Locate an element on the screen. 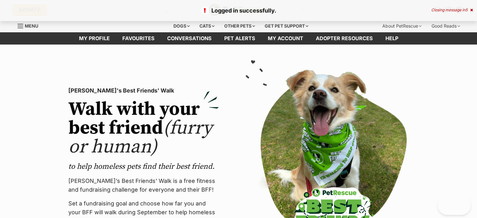 This screenshot has width=477, height=218. span: Menu is located at coordinates (31, 26).